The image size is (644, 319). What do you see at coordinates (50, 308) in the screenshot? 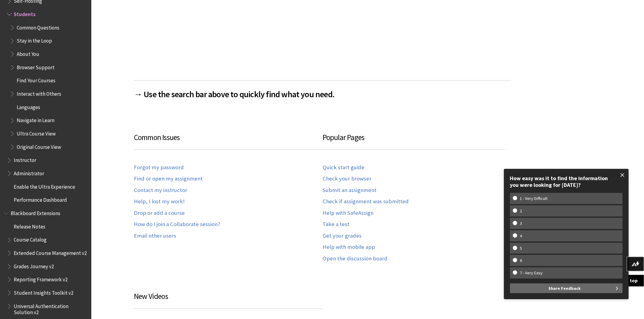
I see `span: Universal Authentication Solution v2` at bounding box center [50, 308].